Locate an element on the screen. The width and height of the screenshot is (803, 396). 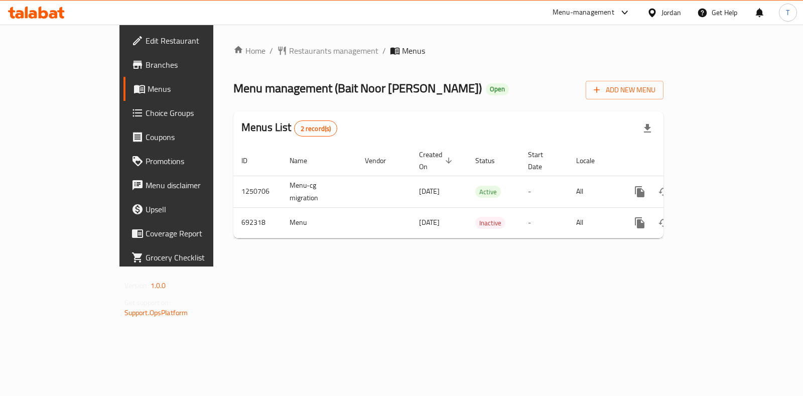
span: Version: is located at coordinates (137, 286).